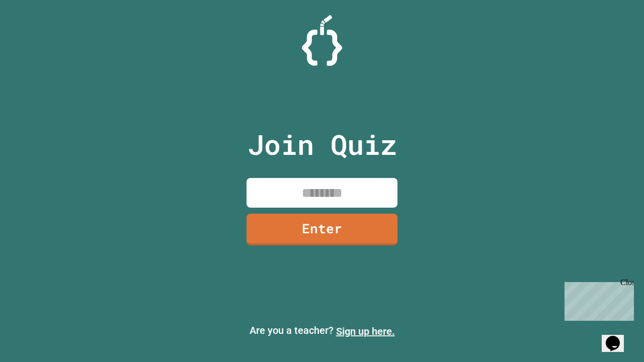 Image resolution: width=644 pixels, height=362 pixels. I want to click on img: Logo.svg, so click(322, 40).